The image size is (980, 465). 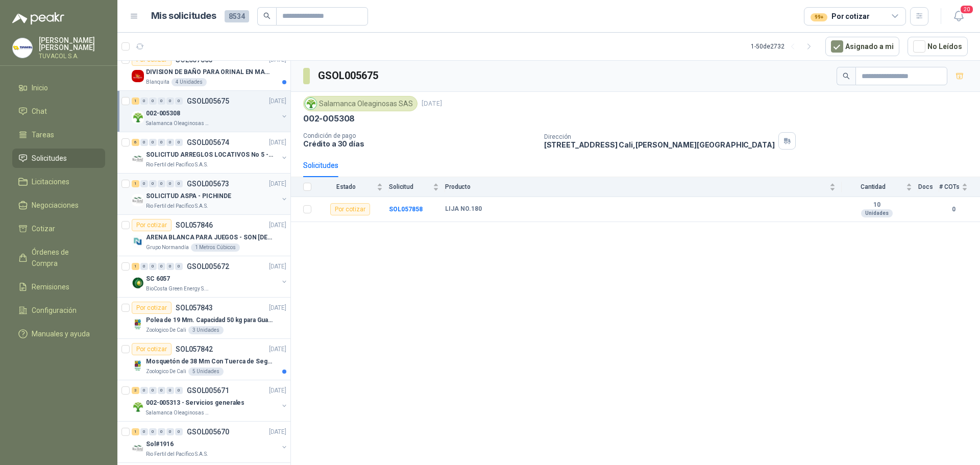 What do you see at coordinates (178, 289) in the screenshot?
I see `p: BioCosta Green Energy S.A.S` at bounding box center [178, 289].